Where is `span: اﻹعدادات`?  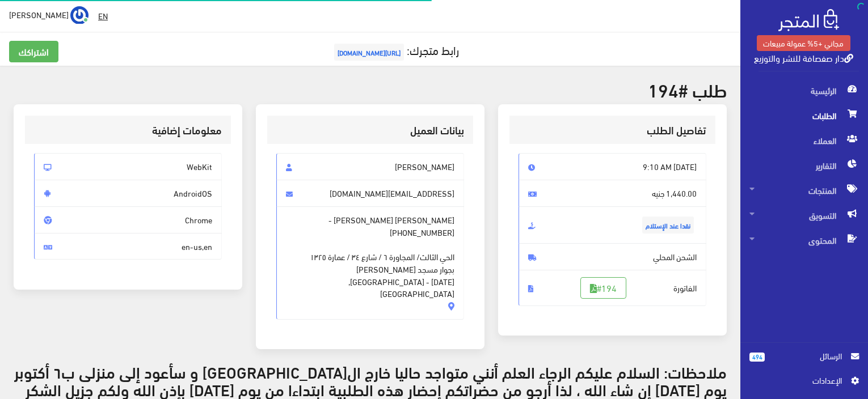
span: اﻹعدادات is located at coordinates (800, 380).